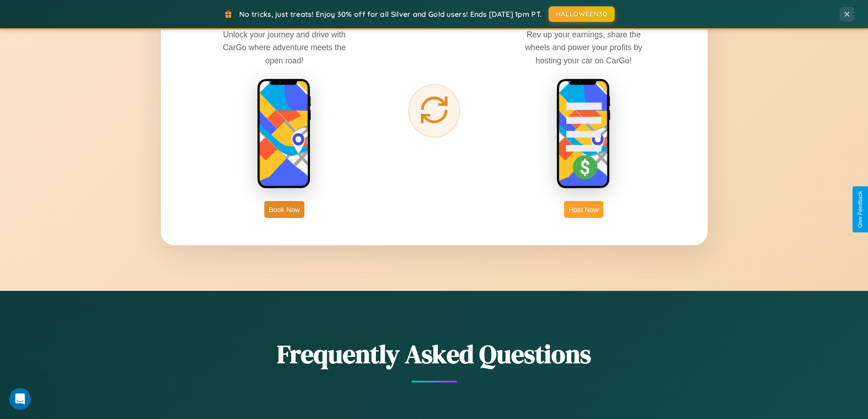 The height and width of the screenshot is (419, 868). What do you see at coordinates (861, 210) in the screenshot?
I see `div: Give Feedback` at bounding box center [861, 210].